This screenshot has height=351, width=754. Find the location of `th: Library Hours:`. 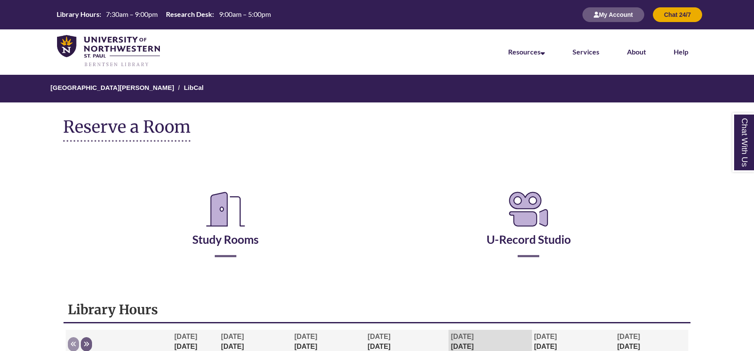

th: Library Hours: is located at coordinates (78, 14).